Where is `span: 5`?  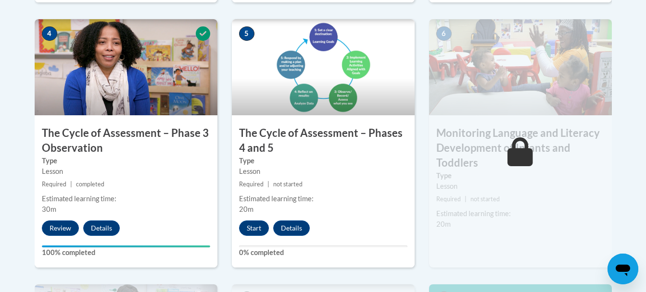
span: 5 is located at coordinates (247, 34).